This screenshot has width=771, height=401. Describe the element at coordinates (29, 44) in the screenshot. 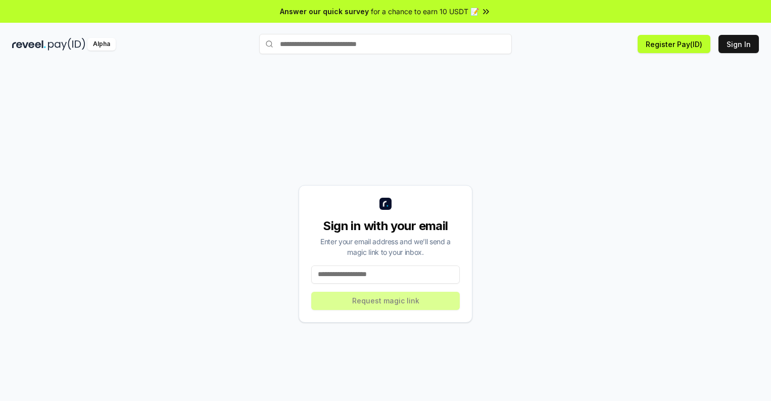

I see `img: reveel_dark` at that location.